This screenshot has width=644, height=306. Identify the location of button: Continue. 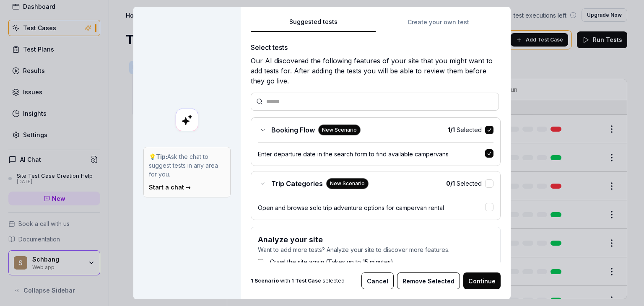
(482, 281).